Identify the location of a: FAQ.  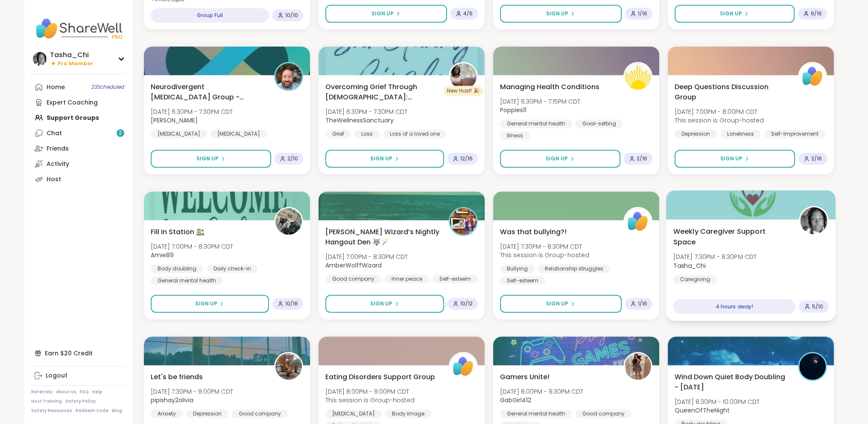
(84, 392).